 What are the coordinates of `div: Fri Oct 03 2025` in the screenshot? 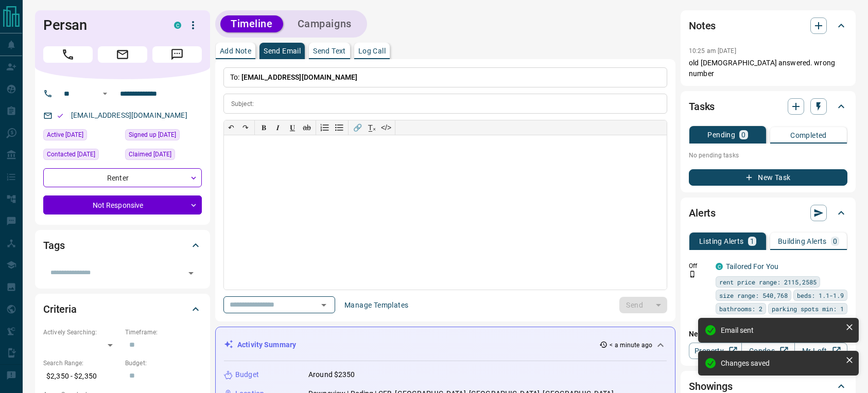 It's located at (81, 156).